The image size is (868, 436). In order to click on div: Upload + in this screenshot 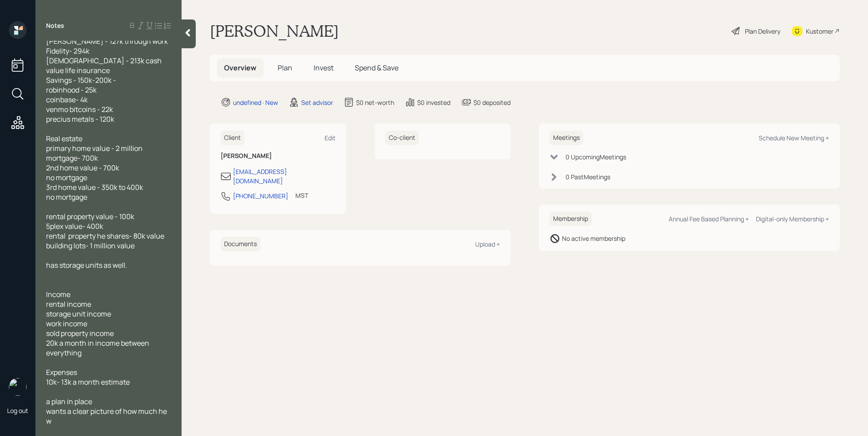, I will do `click(487, 244)`.